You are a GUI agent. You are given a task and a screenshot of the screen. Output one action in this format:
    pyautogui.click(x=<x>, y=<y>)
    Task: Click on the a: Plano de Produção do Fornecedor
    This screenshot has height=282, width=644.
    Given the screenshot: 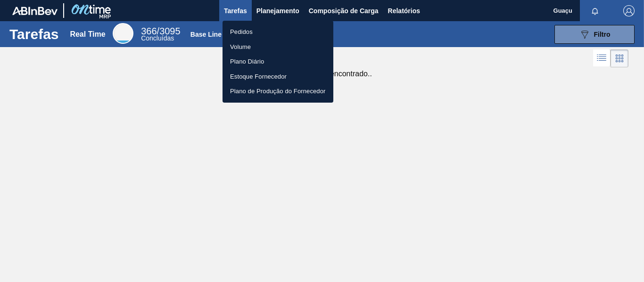 What is the action you would take?
    pyautogui.click(x=278, y=91)
    